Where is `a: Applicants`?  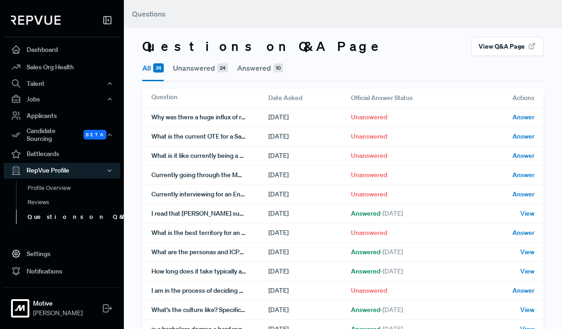
a: Applicants is located at coordinates (62, 116).